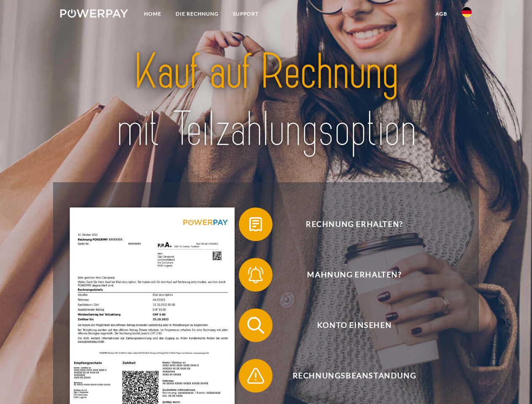  What do you see at coordinates (348, 376) in the screenshot?
I see `button: Rechnungsbeanstandung` at bounding box center [348, 376].